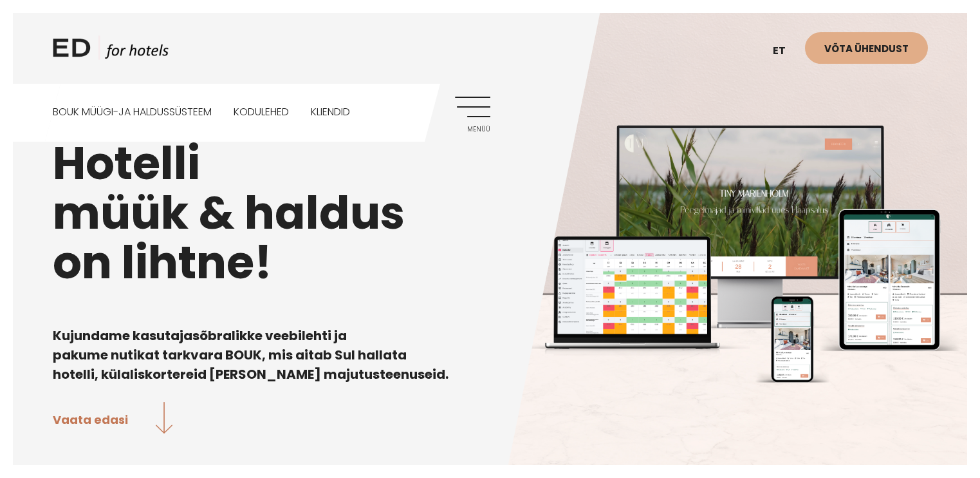  I want to click on a: BOUK MÜÜGI-JA HALDUSSÜSTEEM, so click(132, 112).